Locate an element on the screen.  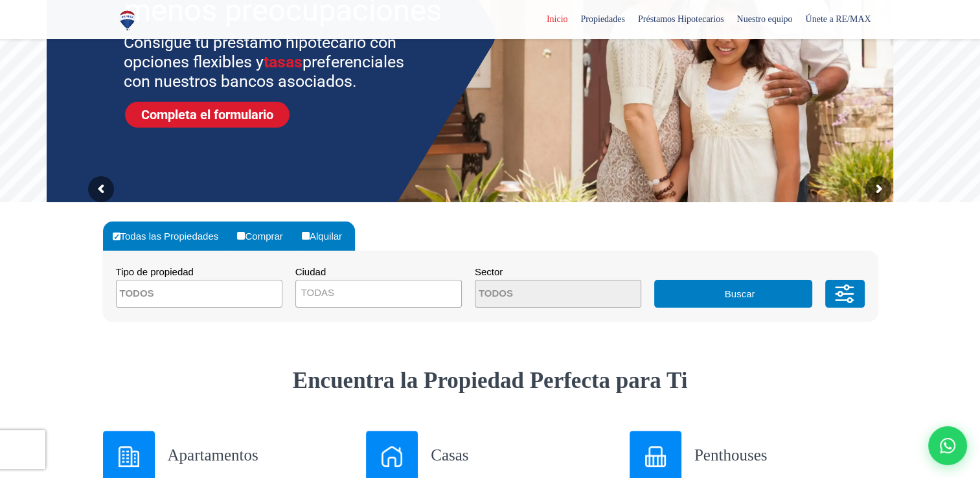
h3: Penthouses is located at coordinates (786, 455).